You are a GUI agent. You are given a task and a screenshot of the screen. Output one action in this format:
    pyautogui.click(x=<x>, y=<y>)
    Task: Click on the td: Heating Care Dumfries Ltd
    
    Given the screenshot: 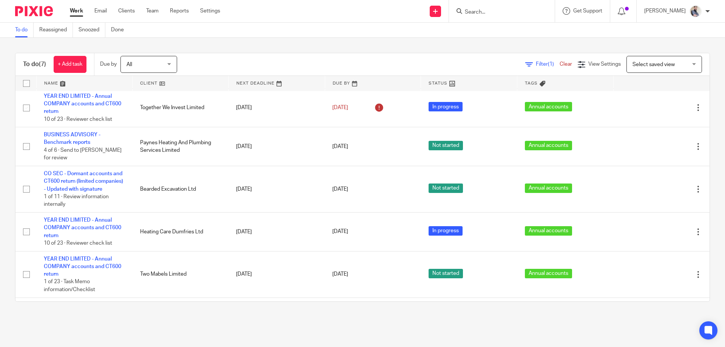 What is the action you would take?
    pyautogui.click(x=180, y=231)
    